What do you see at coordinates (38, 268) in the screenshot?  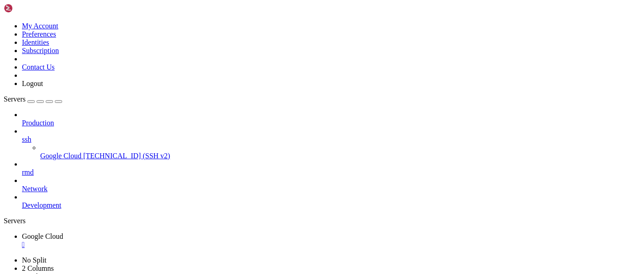 I see `a: 2 Columns` at bounding box center [38, 268].